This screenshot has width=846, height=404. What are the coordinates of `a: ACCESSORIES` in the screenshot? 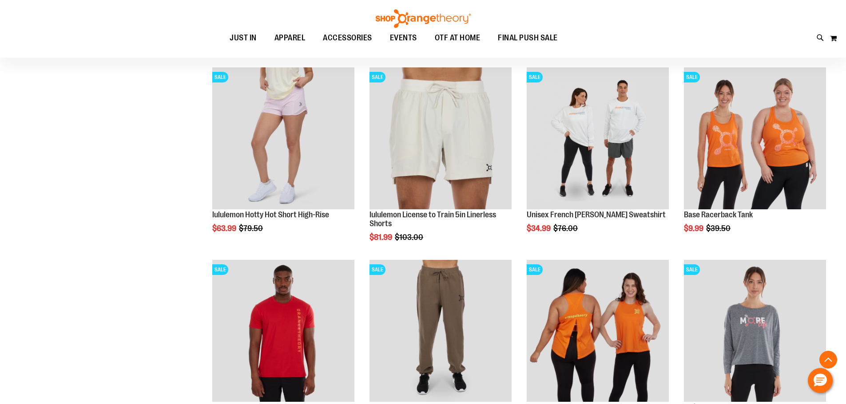 It's located at (347, 38).